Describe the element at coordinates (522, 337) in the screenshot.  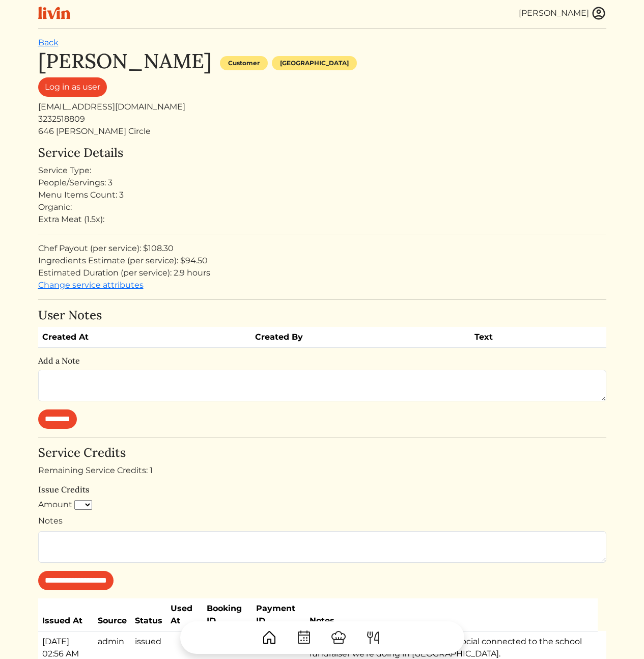
I see `th: Text` at that location.